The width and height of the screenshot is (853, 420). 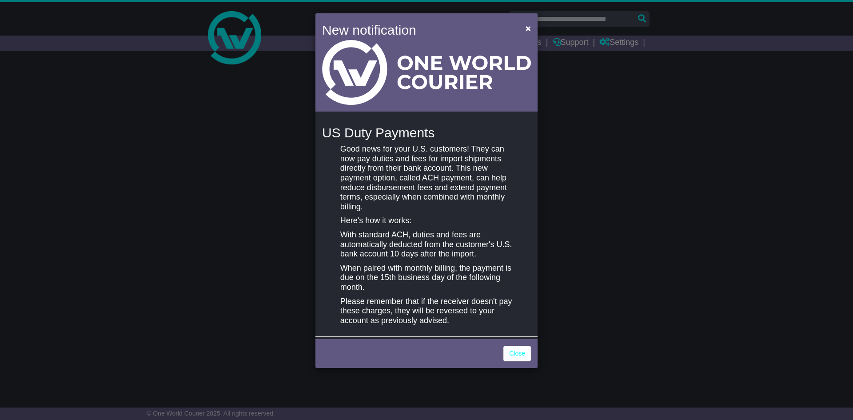 What do you see at coordinates (417, 30) in the screenshot?
I see `h4: New notification` at bounding box center [417, 30].